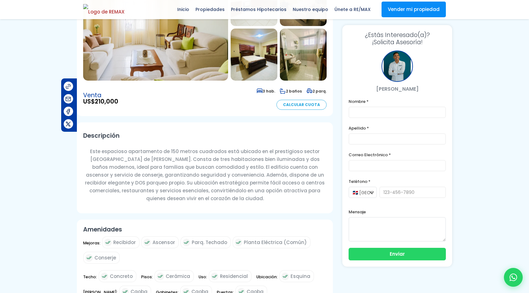 Image resolution: width=529 pixels, height=293 pixels. What do you see at coordinates (210, 9) in the screenshot?
I see `span: Propiedades` at bounding box center [210, 9].